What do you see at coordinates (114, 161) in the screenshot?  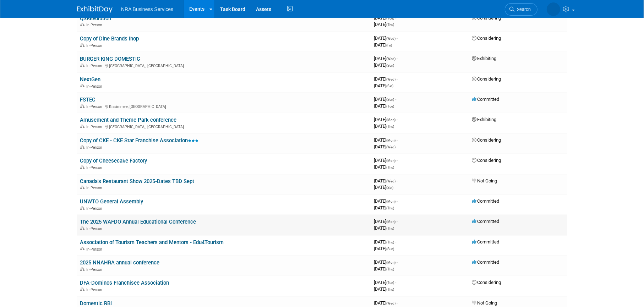 I see `a: Copy of Cheesecake Factory` at bounding box center [114, 161].